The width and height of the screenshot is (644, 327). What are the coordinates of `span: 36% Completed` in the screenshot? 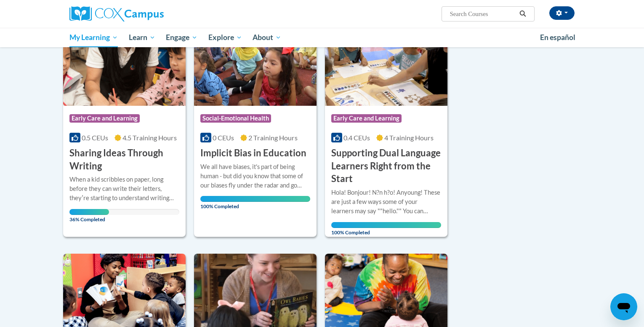 It's located at (90, 216).